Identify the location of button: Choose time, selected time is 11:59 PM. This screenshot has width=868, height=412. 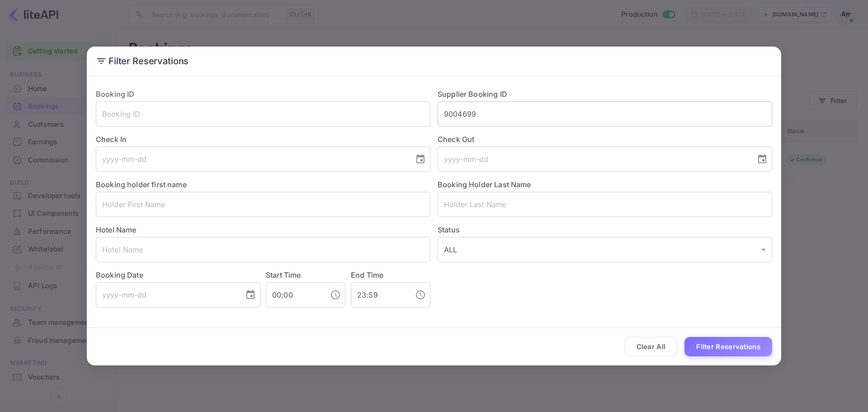
(420, 295).